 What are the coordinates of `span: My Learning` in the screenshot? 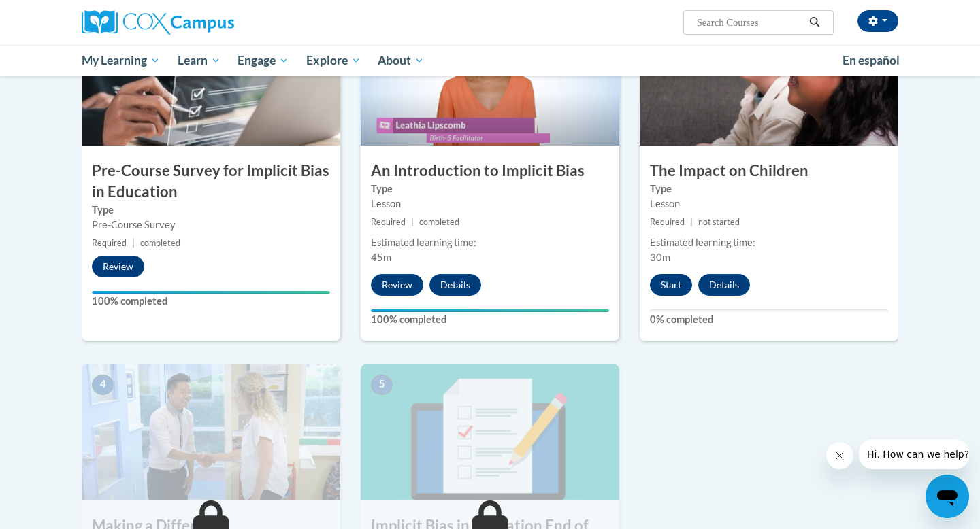 It's located at (120, 61).